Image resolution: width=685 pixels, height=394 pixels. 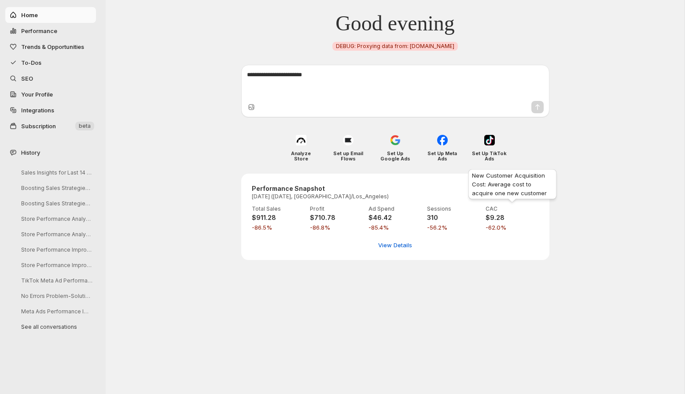 I want to click on button: Meta Ads Performance Improvement, so click(x=56, y=311).